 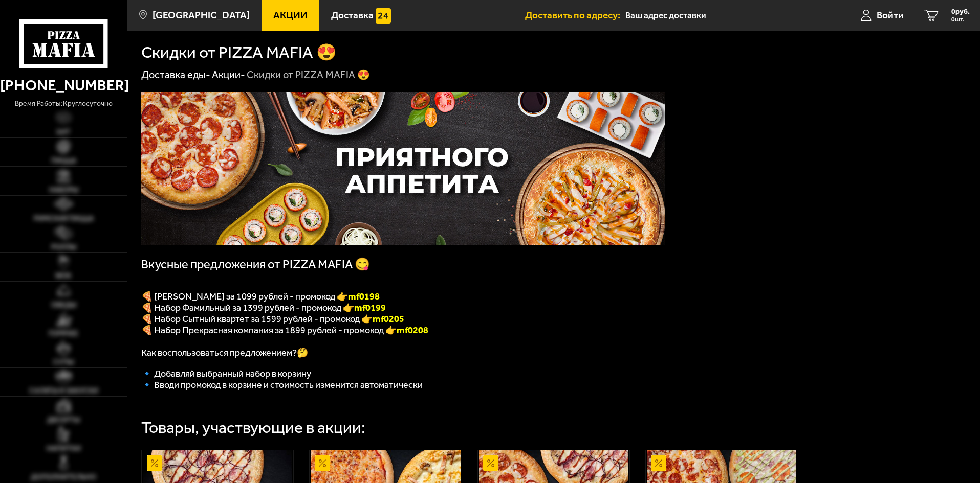 I want to click on span: Роллы, so click(x=63, y=247).